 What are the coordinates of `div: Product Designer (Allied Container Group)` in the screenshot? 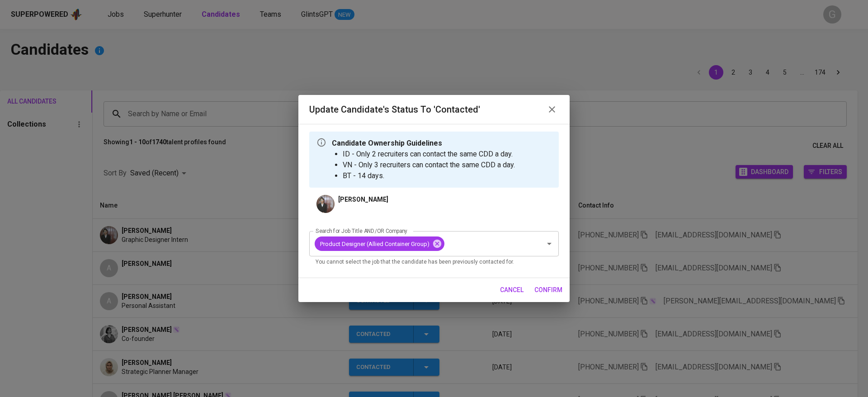 It's located at (379, 244).